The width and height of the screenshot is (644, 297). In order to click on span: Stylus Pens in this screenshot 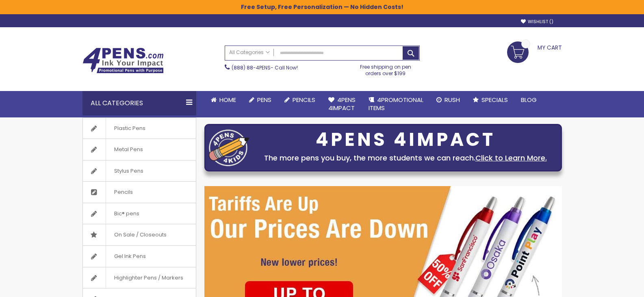, I will do `click(129, 171)`.